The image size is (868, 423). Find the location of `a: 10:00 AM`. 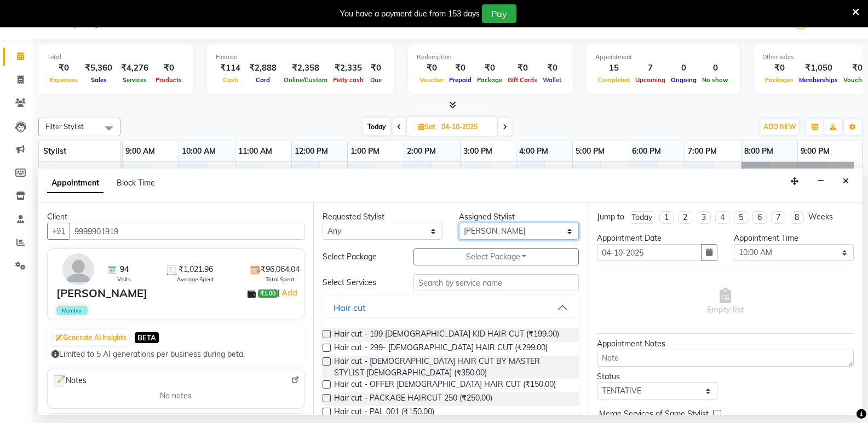

a: 10:00 AM is located at coordinates (199, 151).